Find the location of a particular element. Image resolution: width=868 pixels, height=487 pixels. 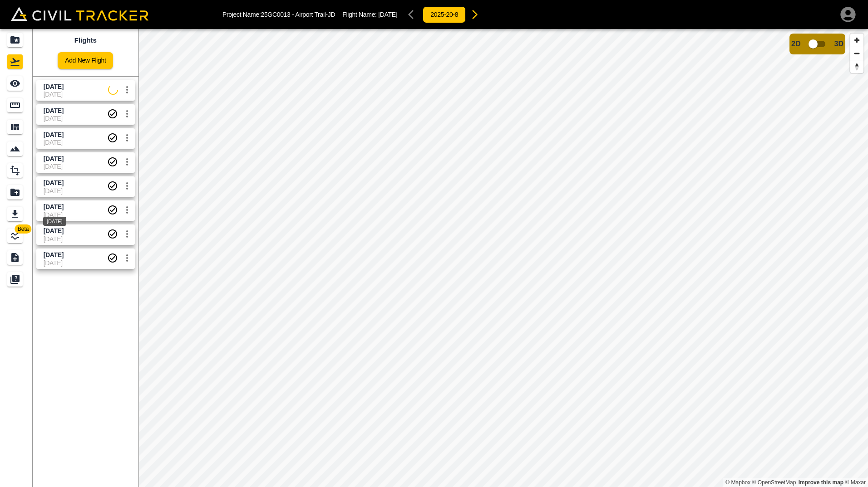

button: Zoom in is located at coordinates (857, 40).